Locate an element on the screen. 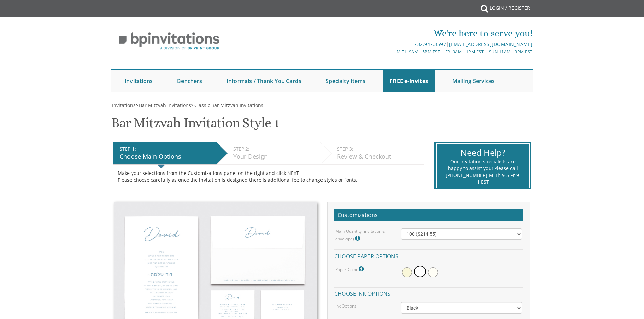 The height and width of the screenshot is (319, 644). span: Invitations is located at coordinates (124, 105).